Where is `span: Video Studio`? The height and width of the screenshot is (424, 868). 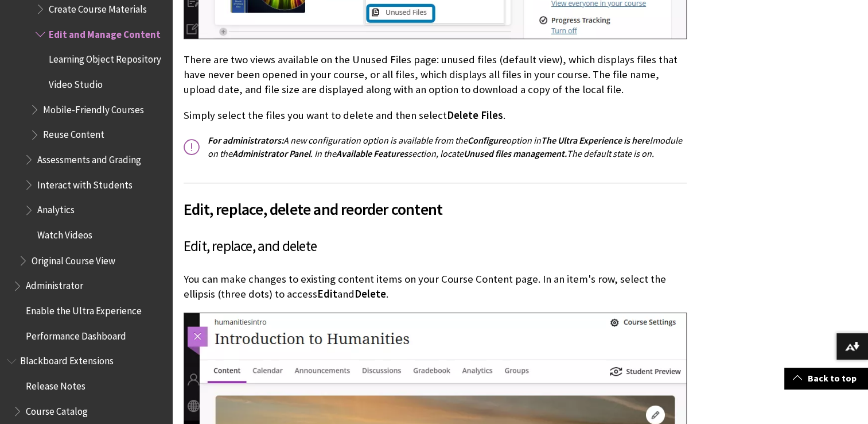 span: Video Studio is located at coordinates (76, 82).